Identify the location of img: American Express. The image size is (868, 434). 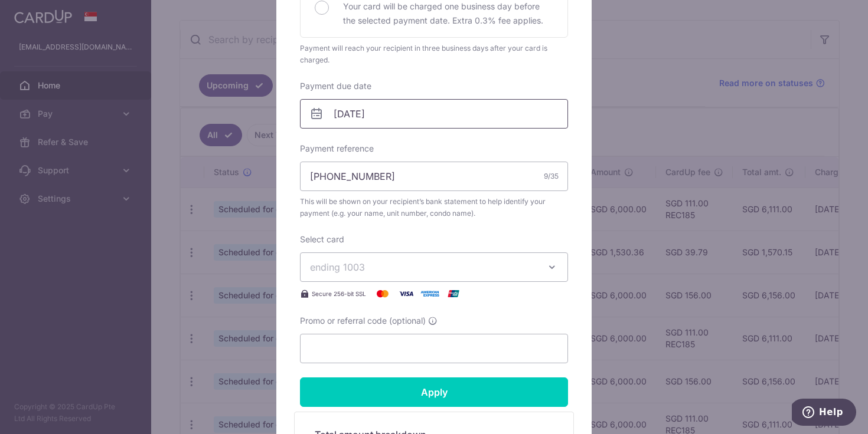
(430, 294).